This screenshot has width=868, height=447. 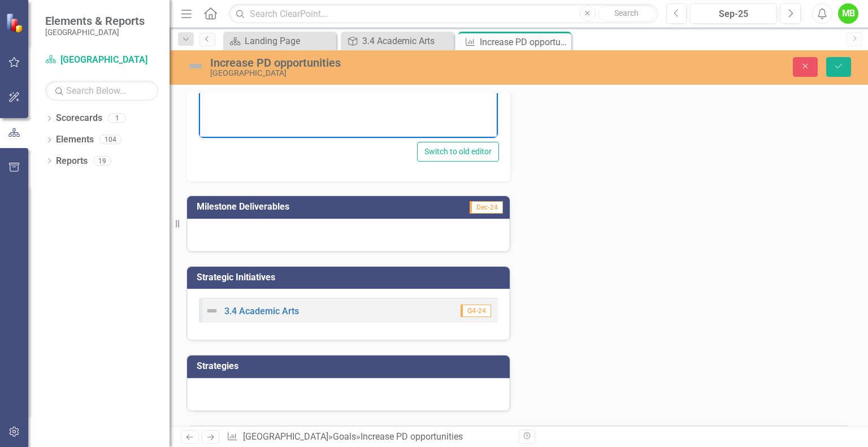 What do you see at coordinates (406, 40) in the screenshot?
I see `div: 3.4 Academic Arts` at bounding box center [406, 40].